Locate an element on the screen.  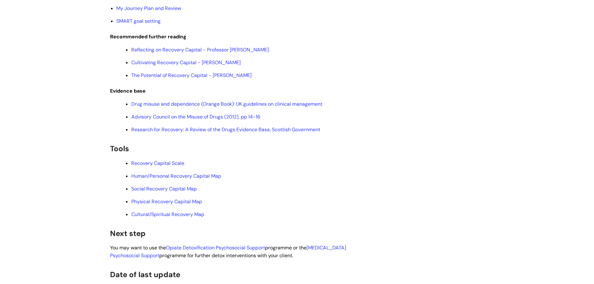
span: Date of last update is located at coordinates (145, 274).